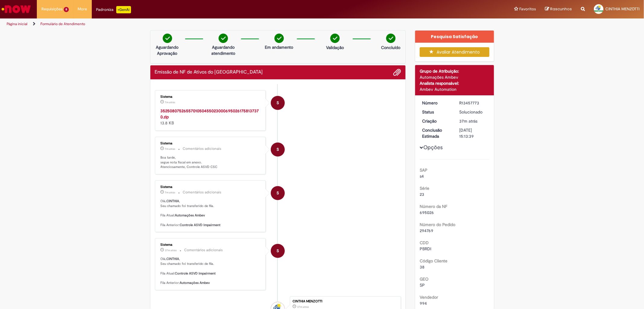 The width and height of the screenshot is (644, 309). What do you see at coordinates (210, 114) in the screenshot?
I see `strong: 35250807526557010504550230006950261758137370.zip` at bounding box center [210, 114].